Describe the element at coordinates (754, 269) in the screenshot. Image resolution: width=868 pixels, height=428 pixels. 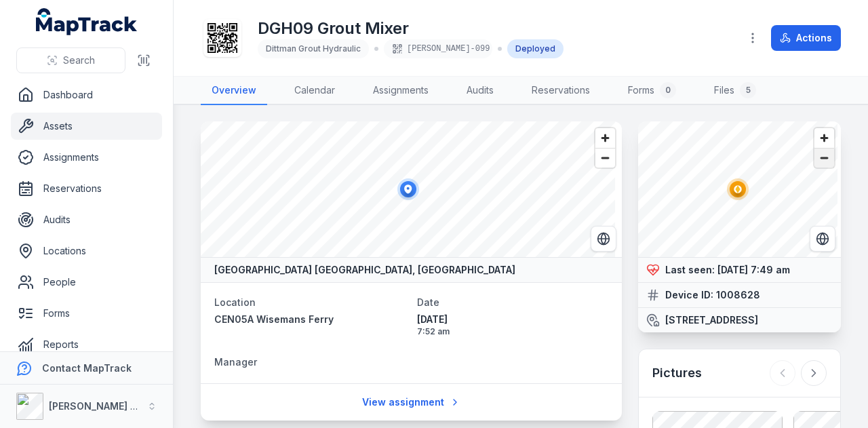
I see `time: 12/09/2025, 7:49:31 am` at that location.